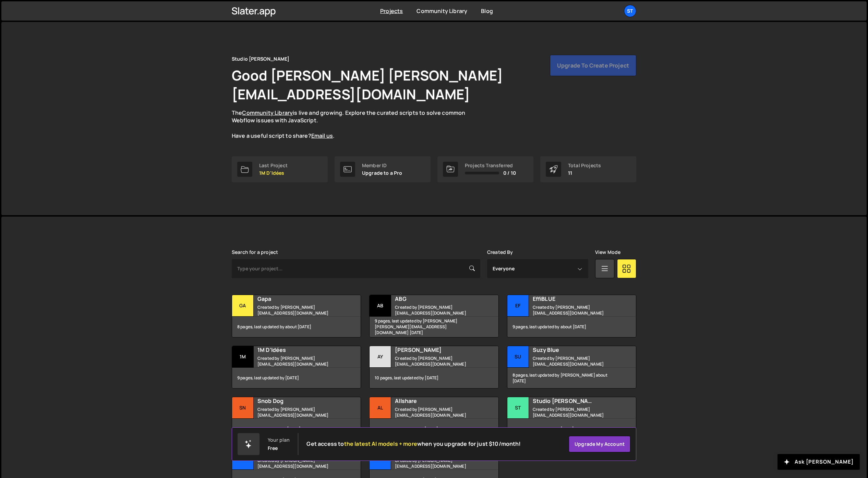  I want to click on h2: Snob Dog, so click(298, 402).